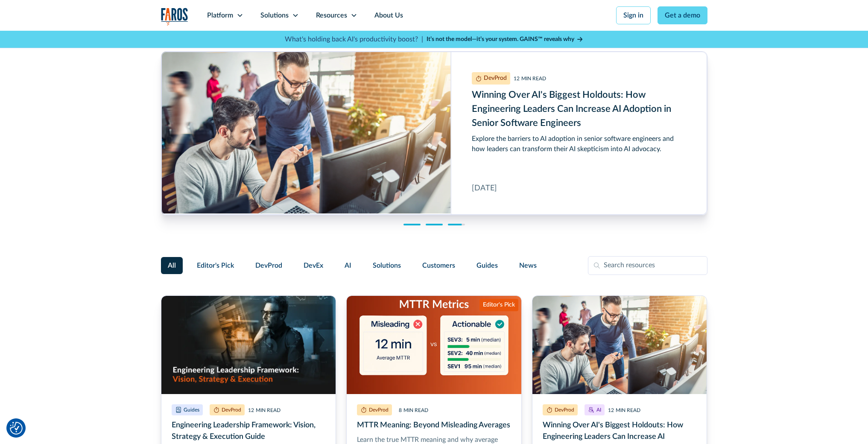 The width and height of the screenshot is (868, 444). Describe the element at coordinates (386, 265) in the screenshot. I see `span: Solutions` at that location.